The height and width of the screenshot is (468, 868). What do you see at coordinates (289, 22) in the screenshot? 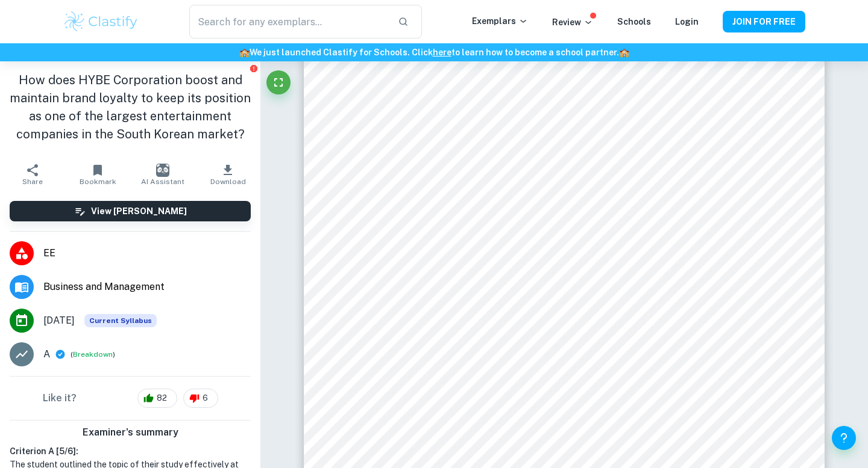
I see `input: Search for any exemplars...` at bounding box center [289, 22].